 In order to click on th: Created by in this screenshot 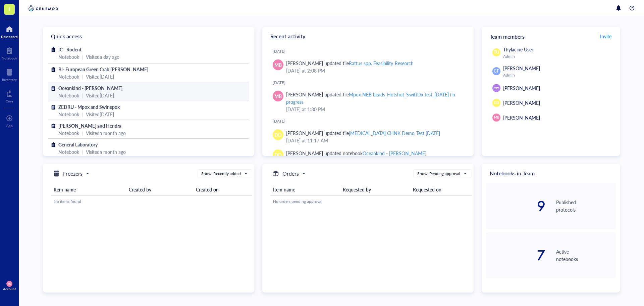, I will do `click(160, 190)`.